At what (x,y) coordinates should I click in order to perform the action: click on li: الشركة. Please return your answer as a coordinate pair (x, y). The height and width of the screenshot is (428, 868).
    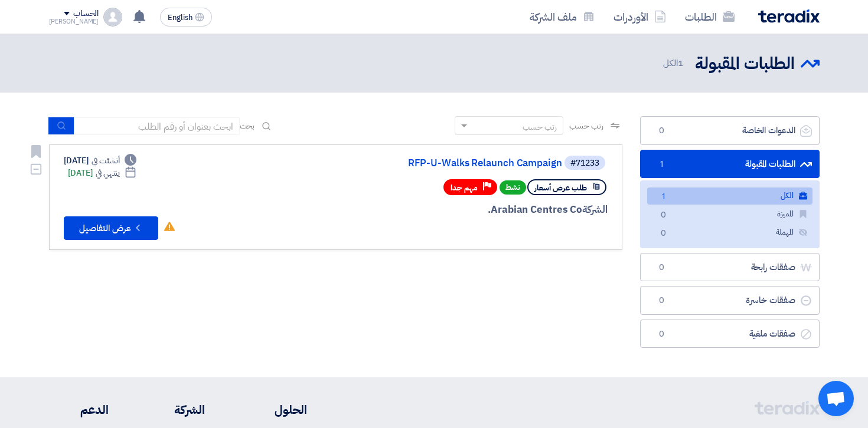
    Looking at the image, I should click on (174, 410).